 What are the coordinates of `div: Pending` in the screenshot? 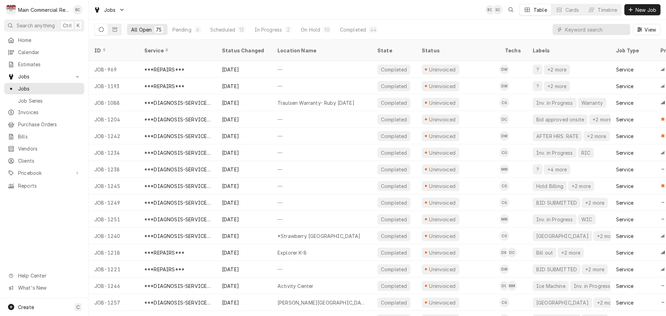 It's located at (182, 29).